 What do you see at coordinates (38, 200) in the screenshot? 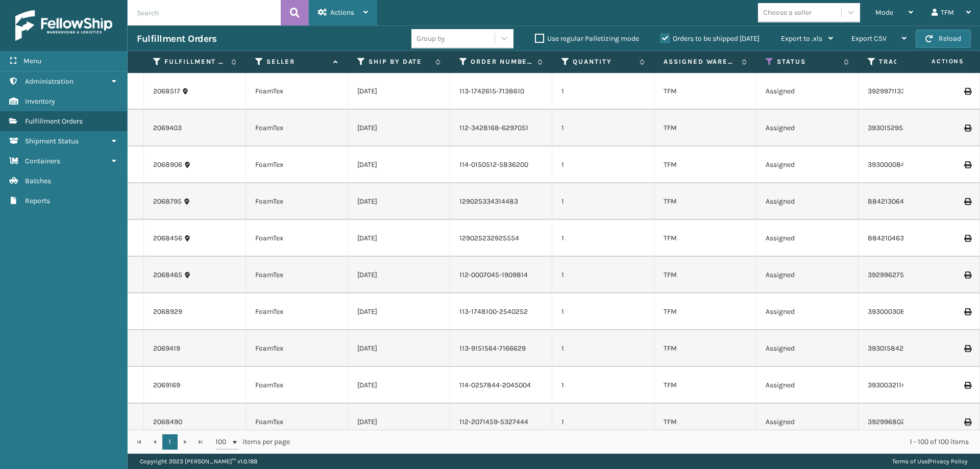
I see `span: Reports` at bounding box center [38, 200].